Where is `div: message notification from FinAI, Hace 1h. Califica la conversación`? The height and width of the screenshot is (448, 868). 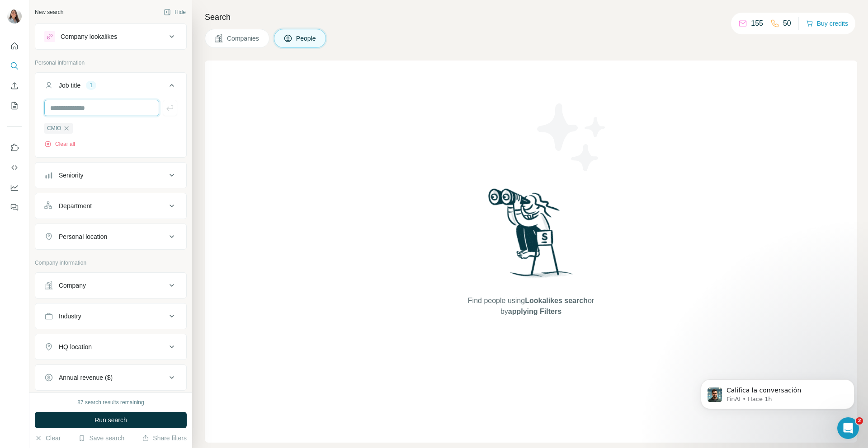
div: message notification from FinAI, Hace 1h. Califica la conversación is located at coordinates (90, 34).